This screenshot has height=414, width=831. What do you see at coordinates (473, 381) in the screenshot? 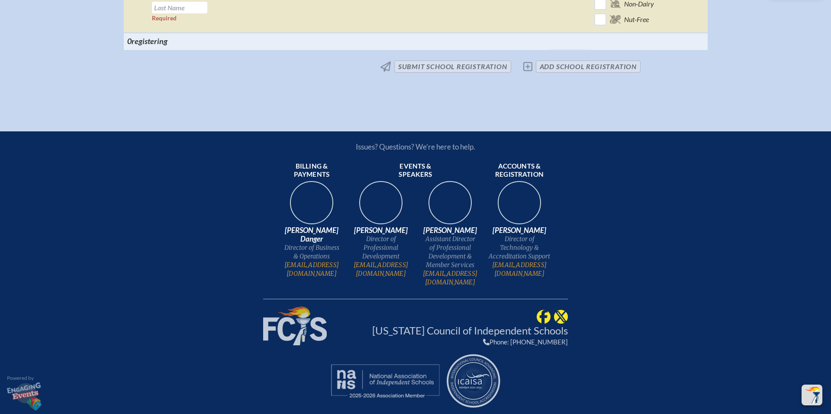
I see `img: ICAISA logo` at bounding box center [473, 381].